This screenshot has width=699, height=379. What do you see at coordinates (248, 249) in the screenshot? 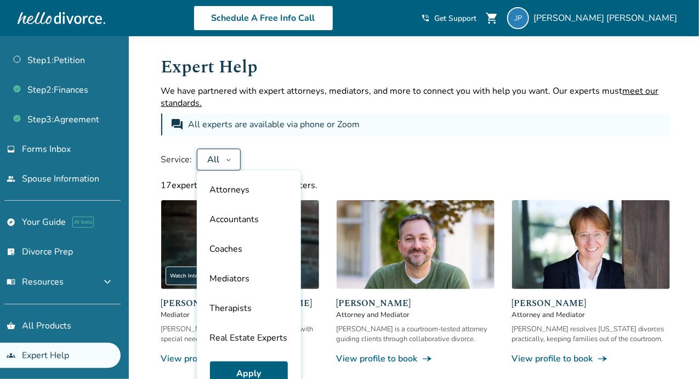
I see `span: Coaches` at bounding box center [248, 249].